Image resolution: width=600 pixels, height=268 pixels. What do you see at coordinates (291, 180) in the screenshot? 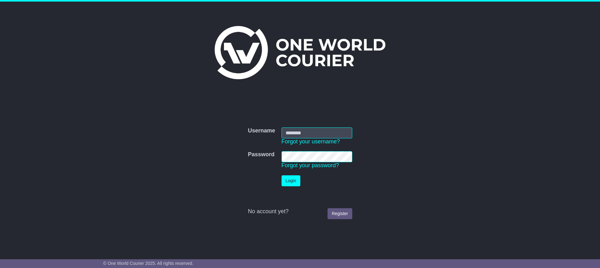
I see `button: Login` at bounding box center [291, 180].